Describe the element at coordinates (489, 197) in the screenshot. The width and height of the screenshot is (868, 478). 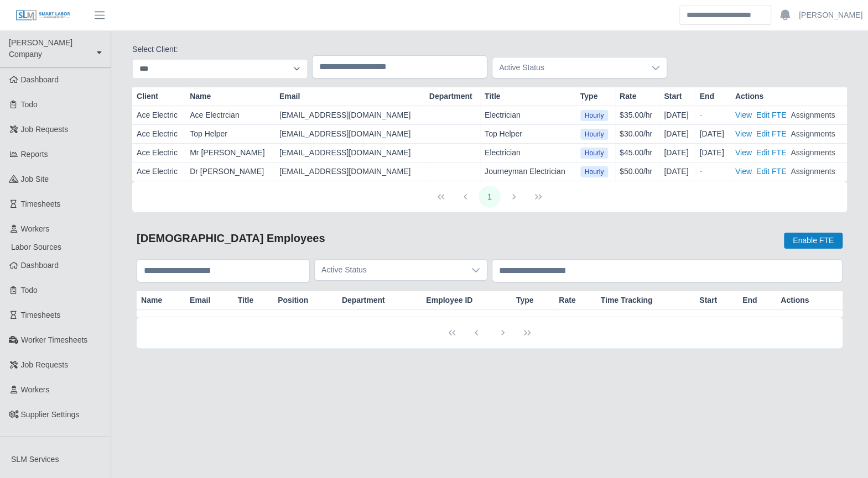
I see `button: Page 1` at that location.